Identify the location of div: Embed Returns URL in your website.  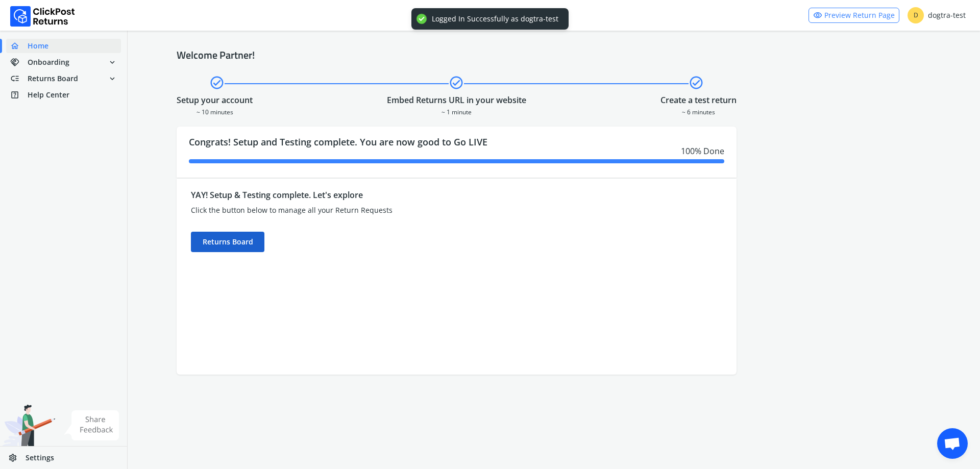
(456, 100).